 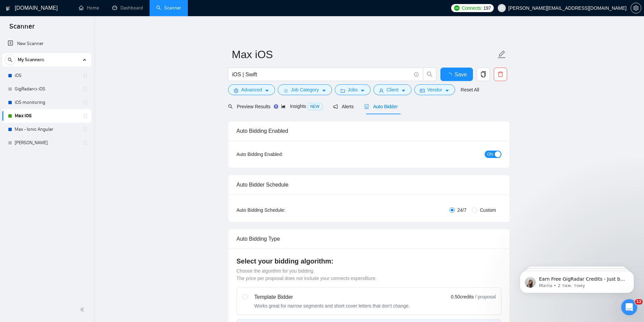 What do you see at coordinates (416, 74) in the screenshot?
I see `span: info-circle` at bounding box center [416, 74].